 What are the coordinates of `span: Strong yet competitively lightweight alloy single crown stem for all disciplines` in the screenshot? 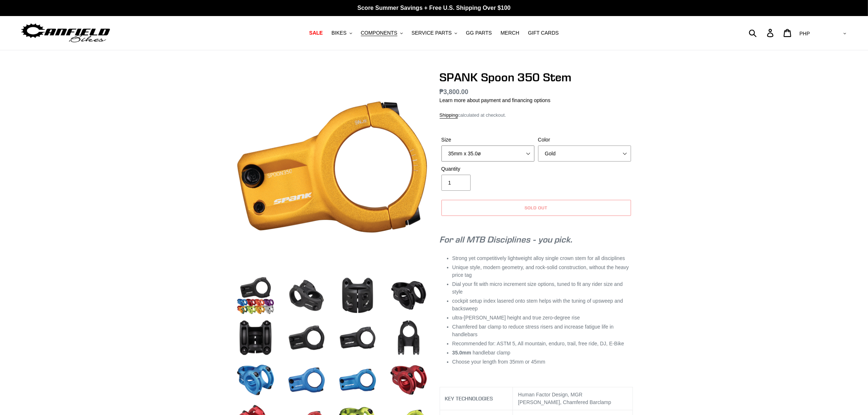 It's located at (539, 258).